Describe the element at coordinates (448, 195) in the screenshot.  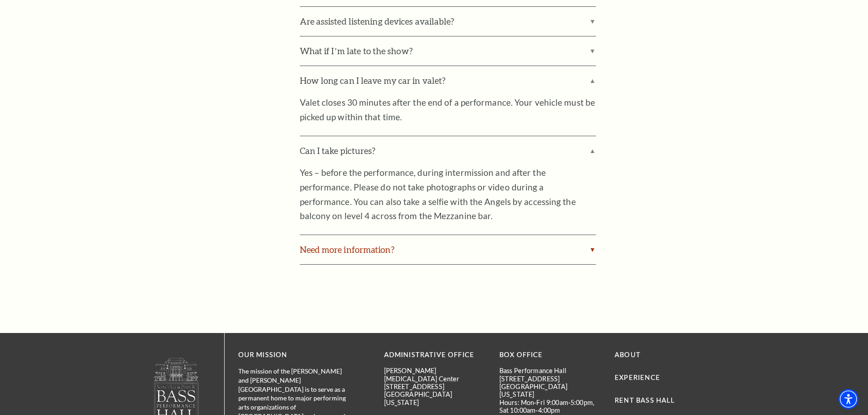
I see `p: Yes – before the performance, during intermission and after the performance. Please do not take p...` at that location.